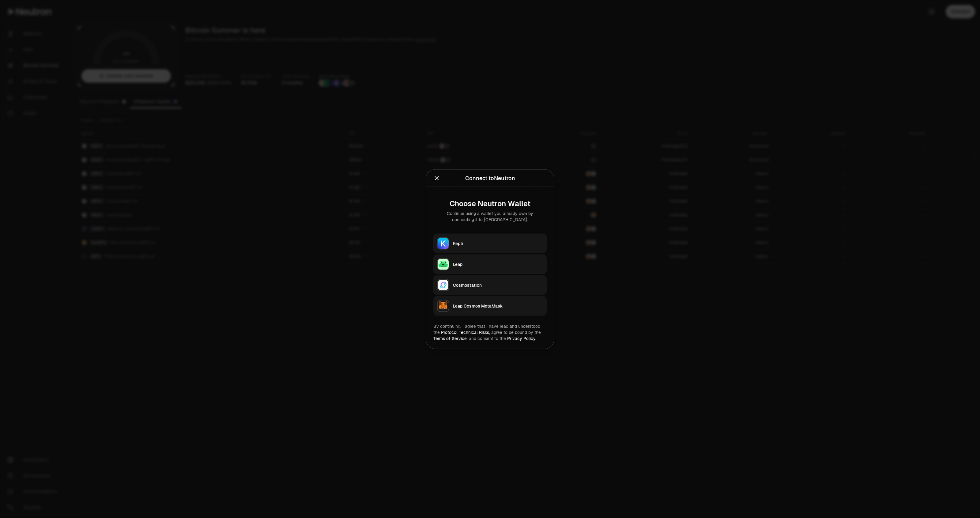  I want to click on div: Cosmostation, so click(498, 285).